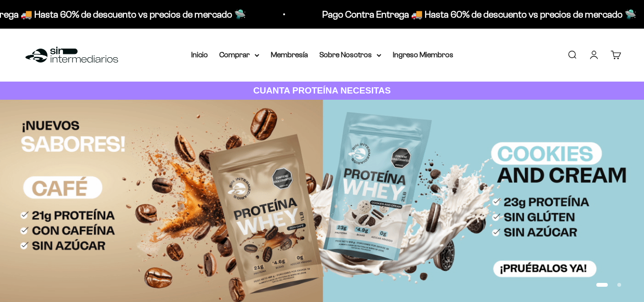  What do you see at coordinates (350, 55) in the screenshot?
I see `summary: Sobre Nosotros` at bounding box center [350, 55].